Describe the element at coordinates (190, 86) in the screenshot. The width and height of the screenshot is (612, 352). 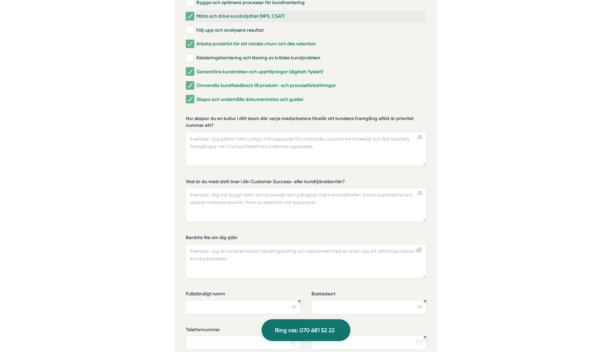
I see `input: Omvandla kundfeedback till produkt- och processförbättringar` at that location.